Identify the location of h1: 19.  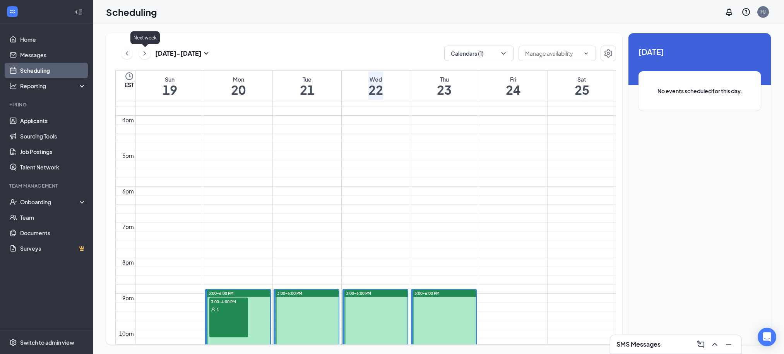
(170, 90).